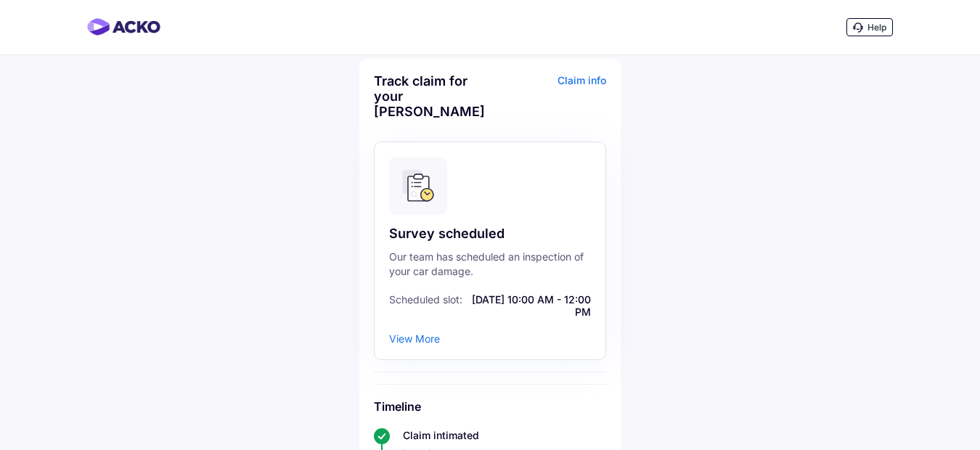 Image resolution: width=980 pixels, height=450 pixels. Describe the element at coordinates (124, 27) in the screenshot. I see `img: horizontal-gradient.png` at that location.